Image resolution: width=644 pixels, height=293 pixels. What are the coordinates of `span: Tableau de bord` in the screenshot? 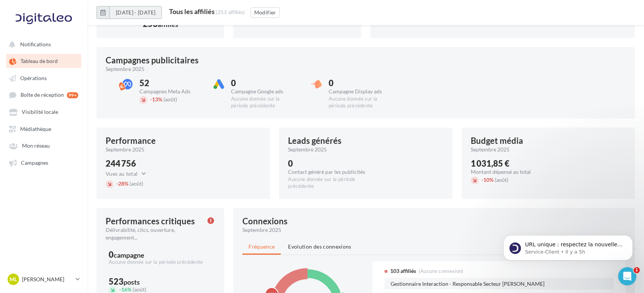 It's located at (39, 61).